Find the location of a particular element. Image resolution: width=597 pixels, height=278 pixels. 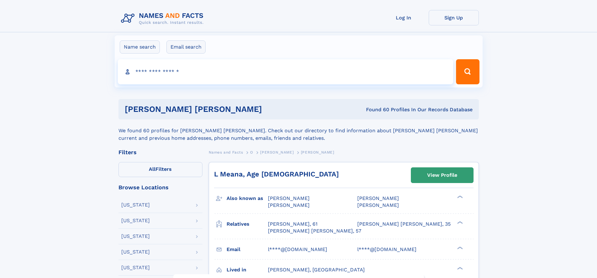

a: View Profile is located at coordinates (443, 175).